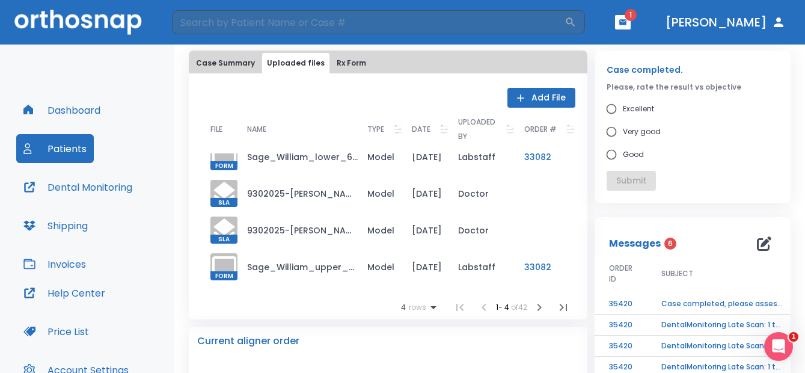  What do you see at coordinates (388, 63) in the screenshot?
I see `div: tabs` at bounding box center [388, 63].